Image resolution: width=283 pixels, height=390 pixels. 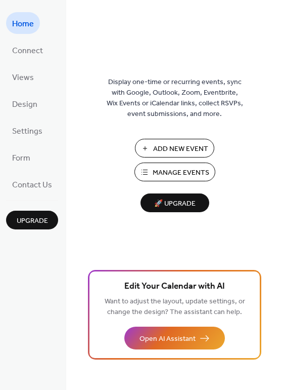 I want to click on a: Home, so click(x=23, y=23).